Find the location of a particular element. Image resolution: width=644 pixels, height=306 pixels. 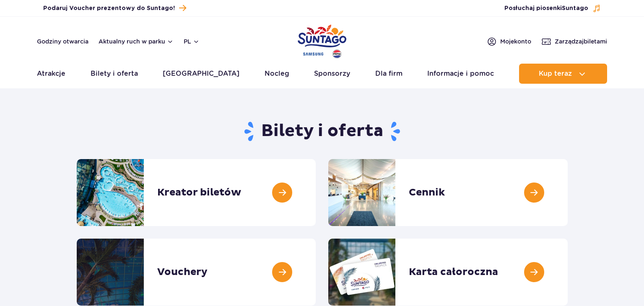

span: Moje konto is located at coordinates (515, 41).